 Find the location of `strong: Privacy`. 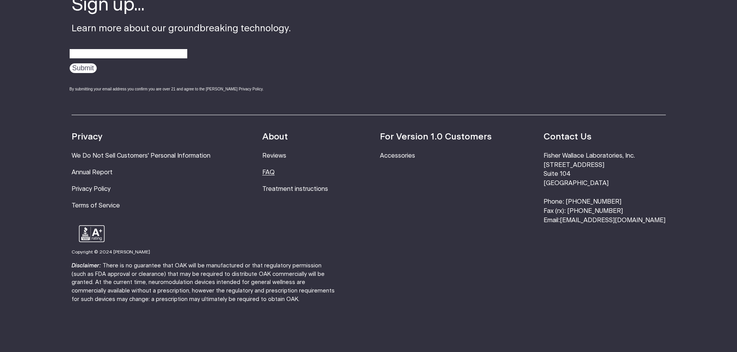

strong: Privacy is located at coordinates (87, 137).